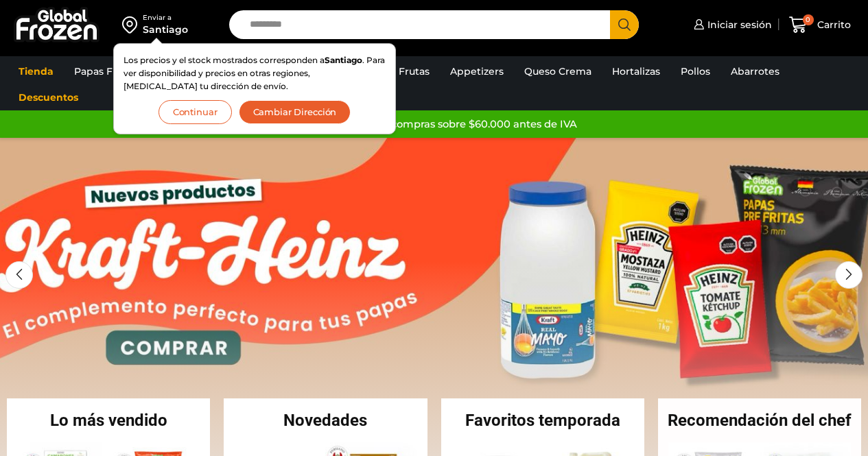 The height and width of the screenshot is (456, 868). Describe the element at coordinates (195, 112) in the screenshot. I see `button: Continuar` at that location.